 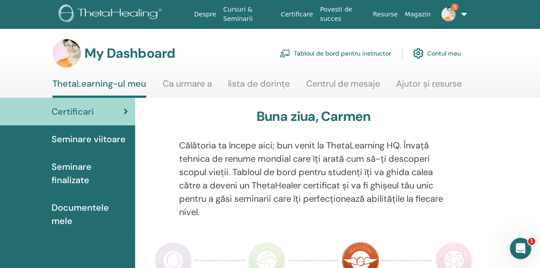 What do you see at coordinates (418, 53) in the screenshot?
I see `img: cog.svg` at bounding box center [418, 53].